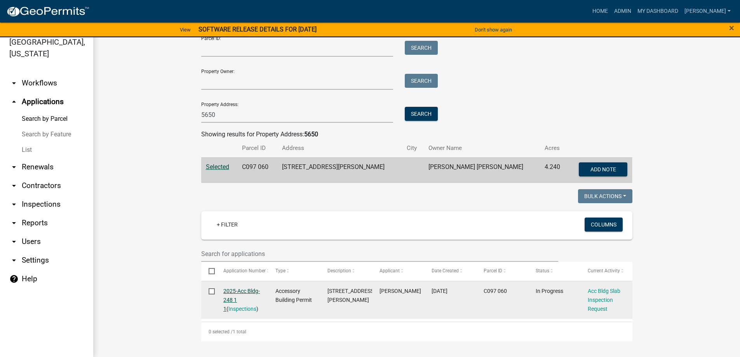  Describe the element at coordinates (398, 271) in the screenshot. I see `datatable-header-cell: Applicant` at that location.